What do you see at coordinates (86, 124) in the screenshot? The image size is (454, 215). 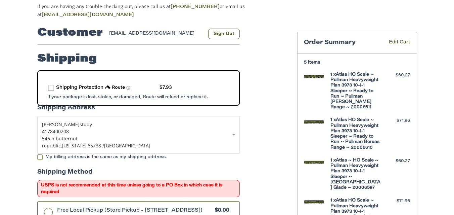 I see `span: study` at bounding box center [86, 124].